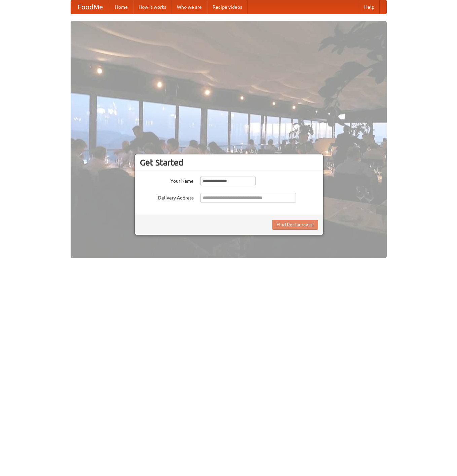  I want to click on h3: Get Started, so click(229, 162).